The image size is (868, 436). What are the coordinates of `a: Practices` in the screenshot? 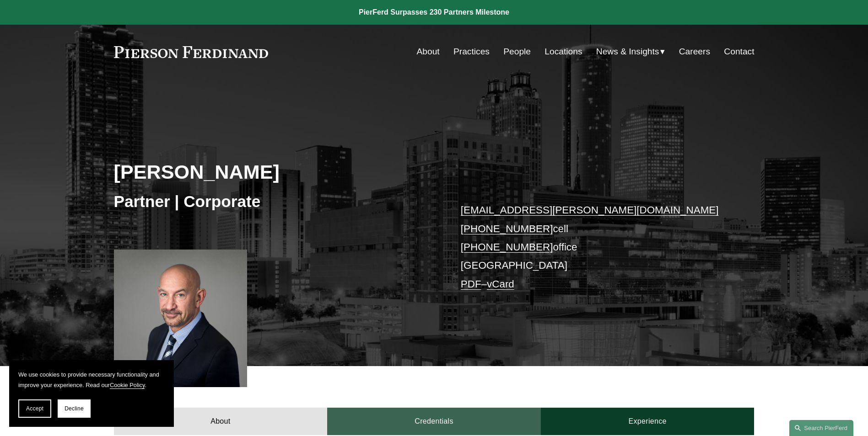 It's located at (471, 52).